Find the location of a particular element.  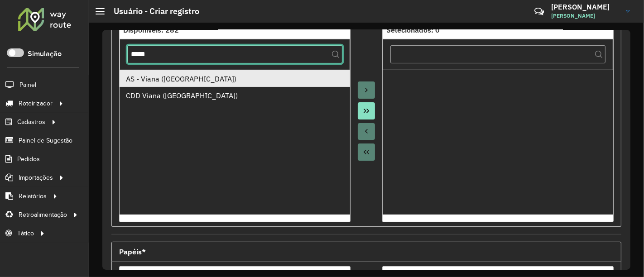

span: Importações is located at coordinates (36, 177).